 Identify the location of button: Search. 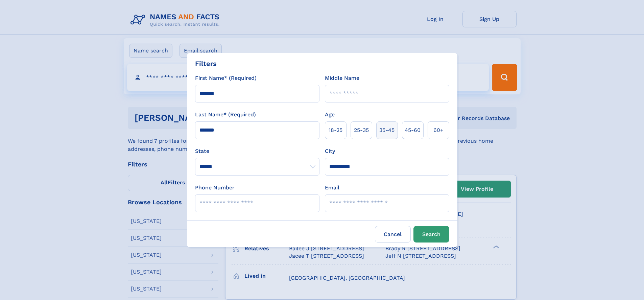
(431, 234).